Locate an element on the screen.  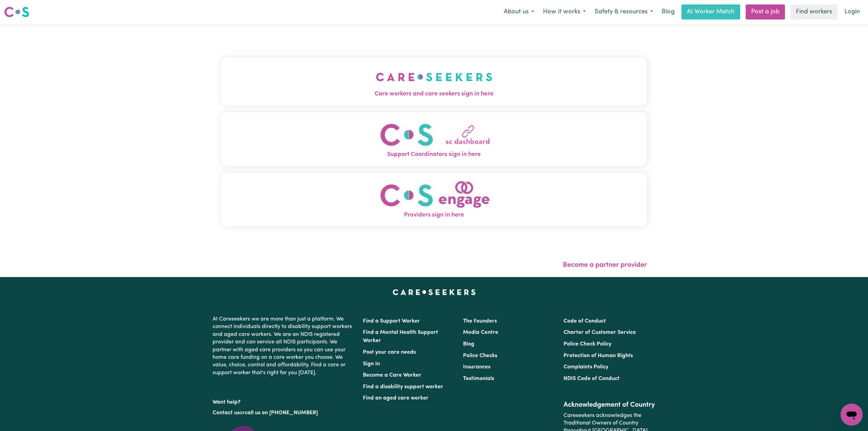
p: Want help? is located at coordinates (284, 401).